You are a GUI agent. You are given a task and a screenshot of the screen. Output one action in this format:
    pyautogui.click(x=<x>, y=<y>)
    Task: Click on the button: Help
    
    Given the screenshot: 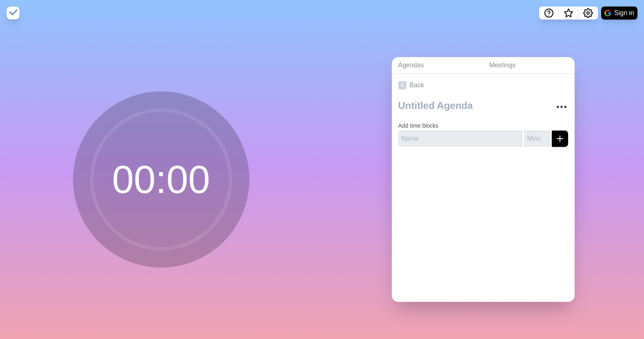 What is the action you would take?
    pyautogui.click(x=549, y=13)
    